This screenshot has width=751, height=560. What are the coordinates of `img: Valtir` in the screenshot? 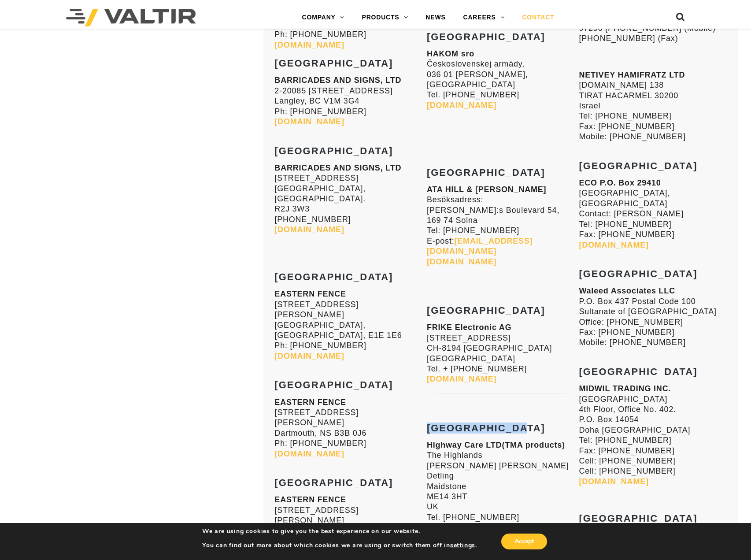 It's located at (131, 18).